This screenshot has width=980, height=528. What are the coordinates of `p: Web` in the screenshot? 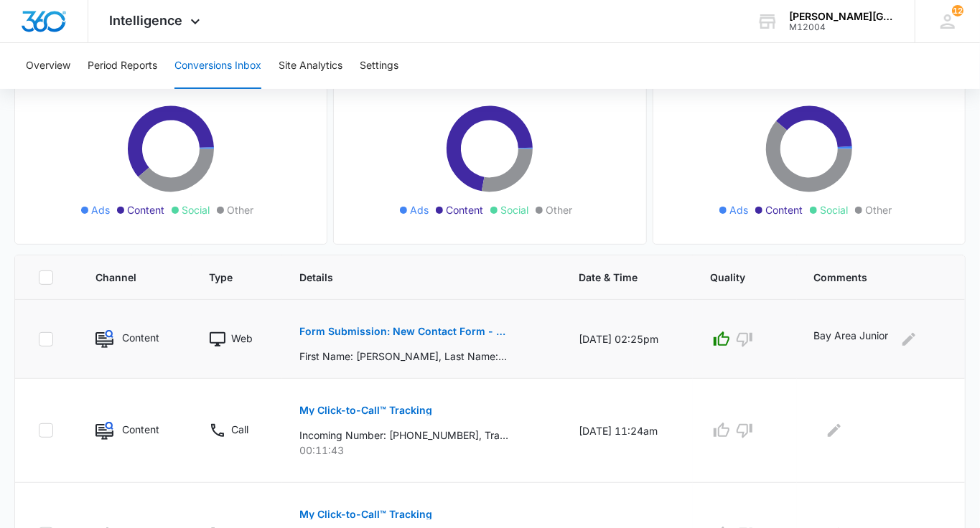 It's located at (242, 338).